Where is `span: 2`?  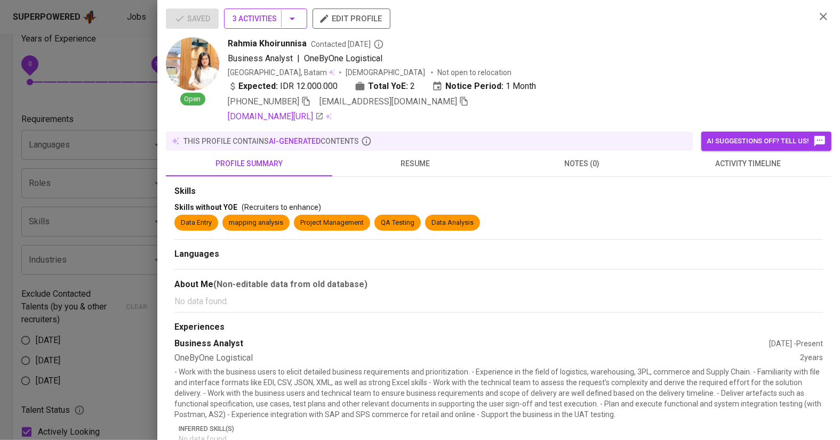 span: 2 is located at coordinates (412, 86).